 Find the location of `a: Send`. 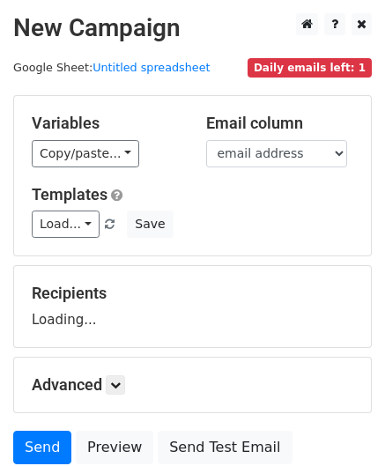

a: Send is located at coordinates (42, 447).